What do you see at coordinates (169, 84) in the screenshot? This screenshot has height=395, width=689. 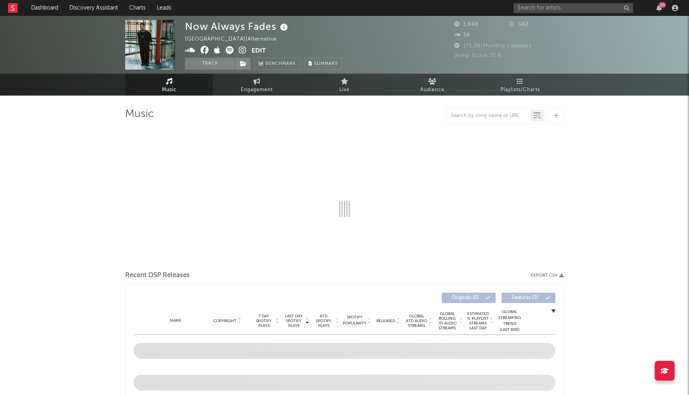 I see `a: Music` at bounding box center [169, 84].